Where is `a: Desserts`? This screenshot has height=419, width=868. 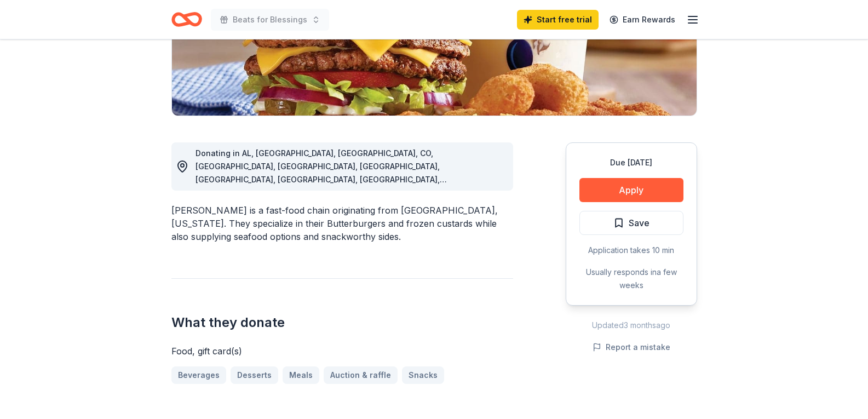
a: Desserts is located at coordinates (254, 375).